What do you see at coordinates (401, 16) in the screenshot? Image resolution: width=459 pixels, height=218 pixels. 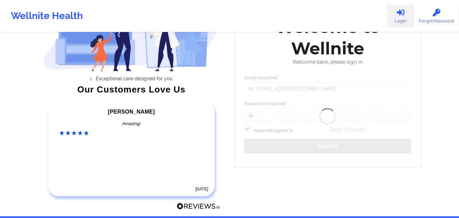 I see `a: Login` at bounding box center [401, 16].